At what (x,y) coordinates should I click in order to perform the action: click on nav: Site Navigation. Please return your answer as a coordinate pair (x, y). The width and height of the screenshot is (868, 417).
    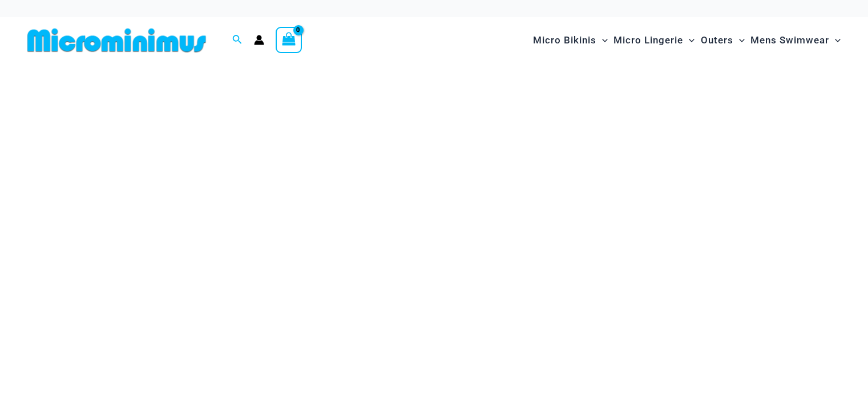
    Looking at the image, I should click on (686, 40).